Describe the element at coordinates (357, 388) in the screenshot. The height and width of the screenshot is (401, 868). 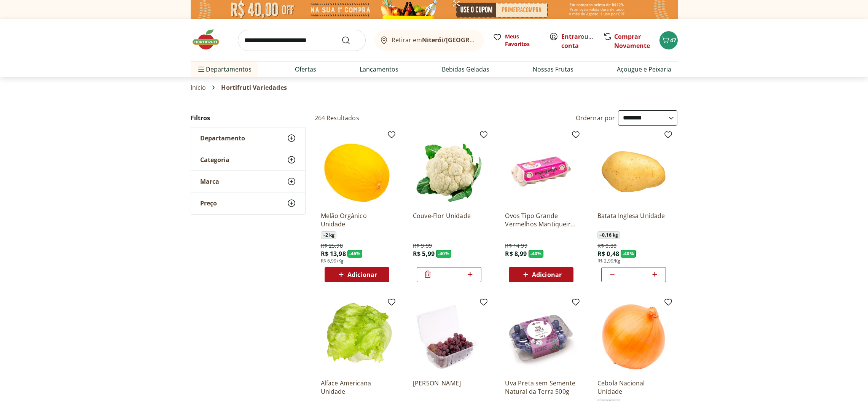
I see `a: Alface Americana Unidade` at that location.